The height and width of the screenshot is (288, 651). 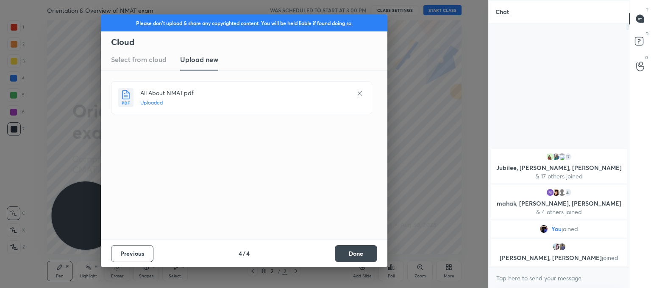 I want to click on p: G, so click(x=647, y=57).